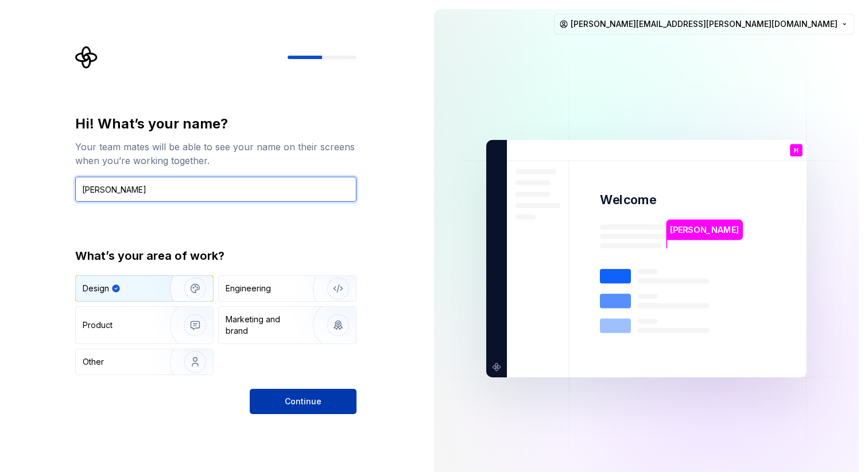  I want to click on svg: Supernova Logo, so click(87, 57).